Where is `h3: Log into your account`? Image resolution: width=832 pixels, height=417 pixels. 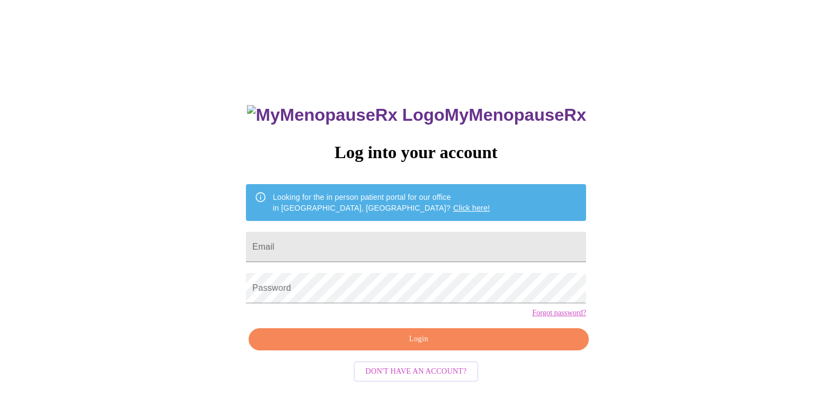 h3: Log into your account is located at coordinates (416, 152).